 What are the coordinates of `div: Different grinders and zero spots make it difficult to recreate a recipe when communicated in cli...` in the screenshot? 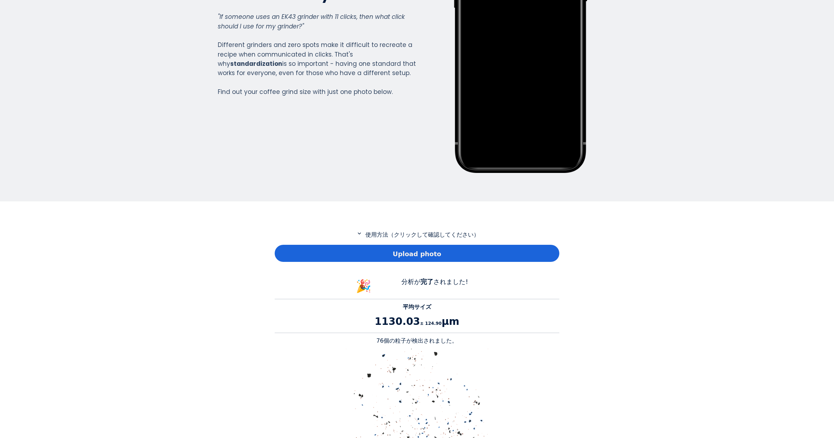 It's located at (317, 54).